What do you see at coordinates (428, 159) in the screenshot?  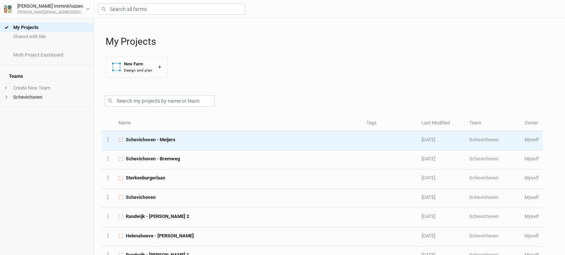 I see `span: Jul 16, 2025 11:43 AM` at bounding box center [428, 159].